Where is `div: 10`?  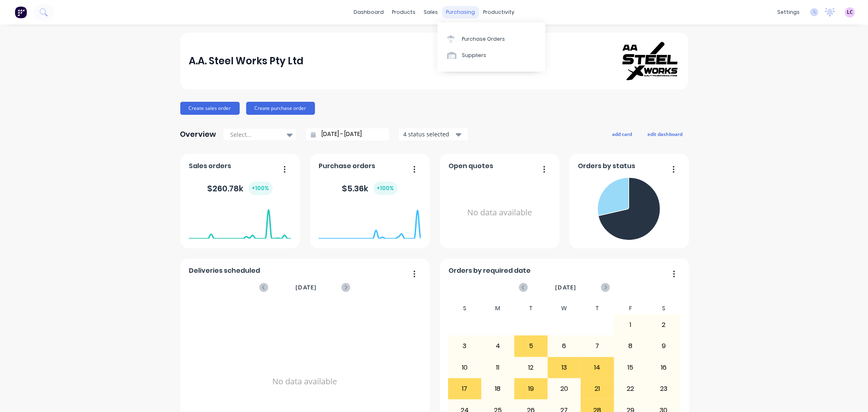 div: 10 is located at coordinates (465, 367).